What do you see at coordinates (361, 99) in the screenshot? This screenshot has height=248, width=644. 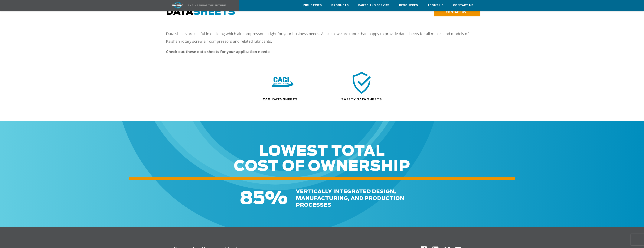 I see `a: Safety Data Sheets` at bounding box center [361, 99].